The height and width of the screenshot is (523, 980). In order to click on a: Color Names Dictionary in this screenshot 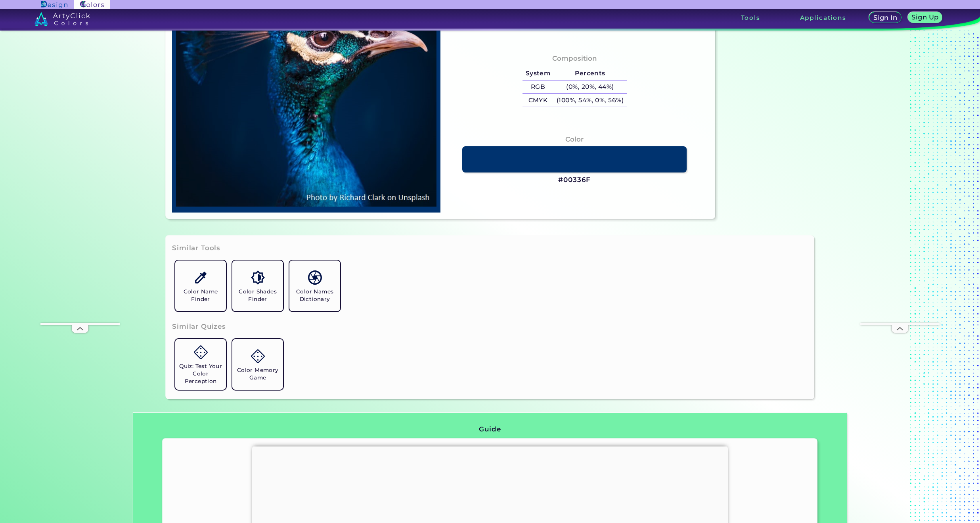, I will do `click(314, 286)`.